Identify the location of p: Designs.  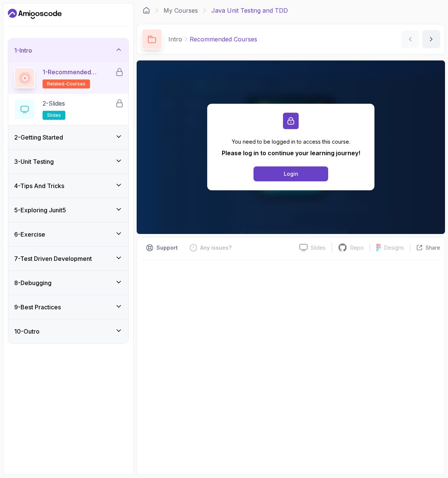
(394, 248).